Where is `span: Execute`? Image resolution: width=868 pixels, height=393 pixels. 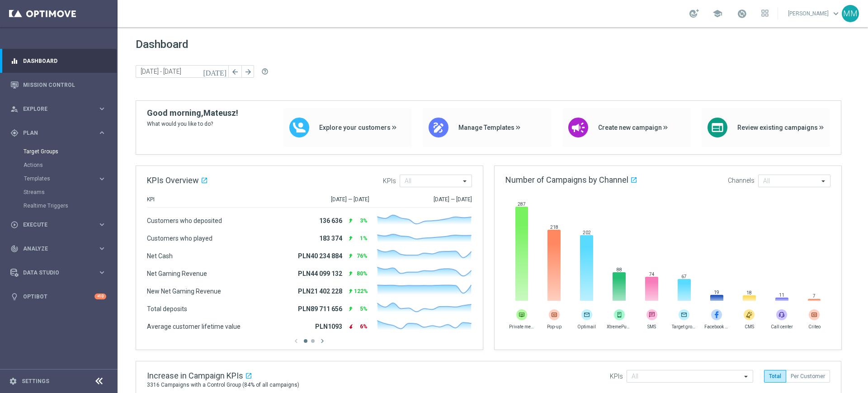
span: Execute is located at coordinates (60, 224).